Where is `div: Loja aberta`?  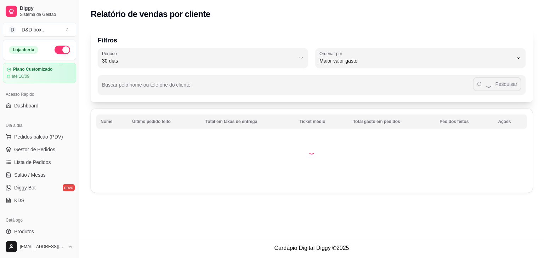
div: Loja aberta is located at coordinates (23, 50).